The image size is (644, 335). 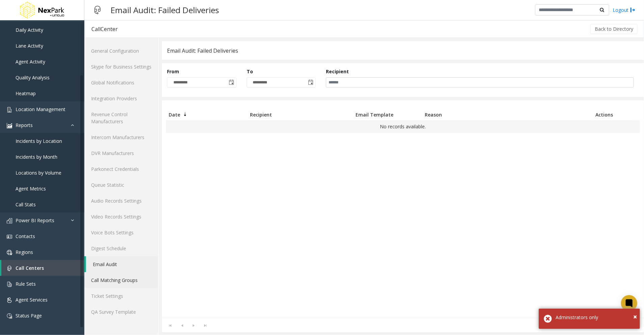 I want to click on button: Close, so click(x=635, y=317).